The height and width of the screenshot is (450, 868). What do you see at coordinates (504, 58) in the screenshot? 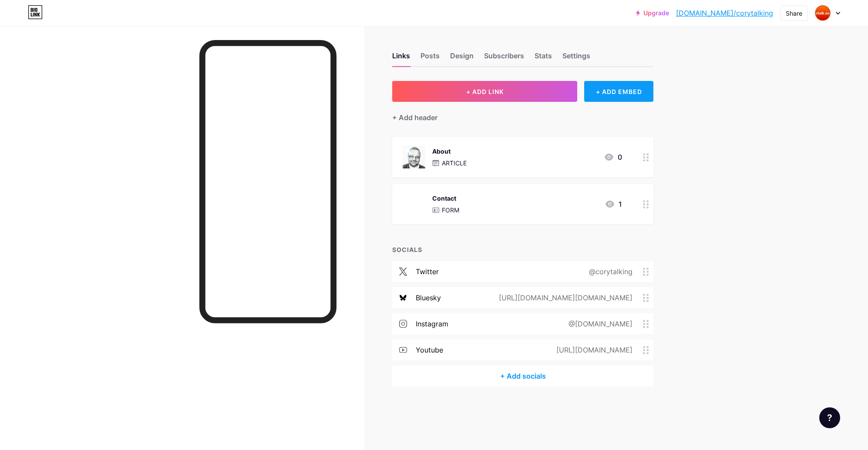
I see `div: Subscribers` at bounding box center [504, 58].